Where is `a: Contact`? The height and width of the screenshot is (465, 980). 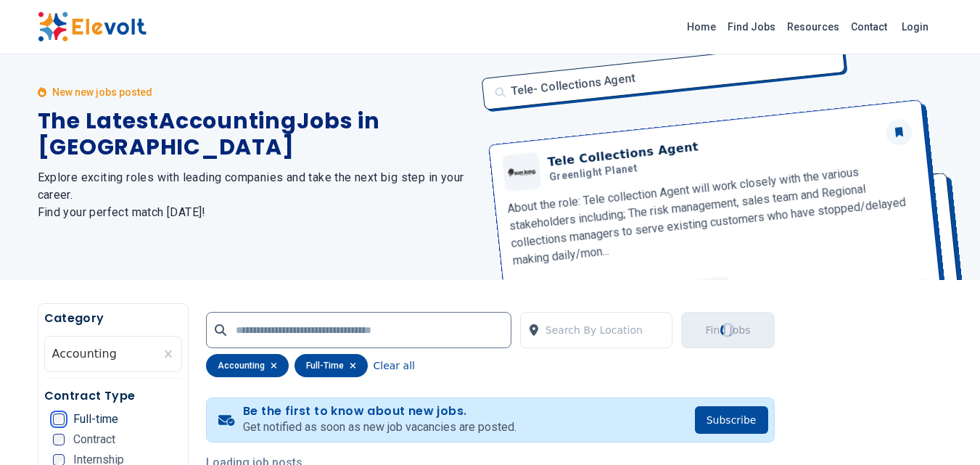 a: Contact is located at coordinates (869, 26).